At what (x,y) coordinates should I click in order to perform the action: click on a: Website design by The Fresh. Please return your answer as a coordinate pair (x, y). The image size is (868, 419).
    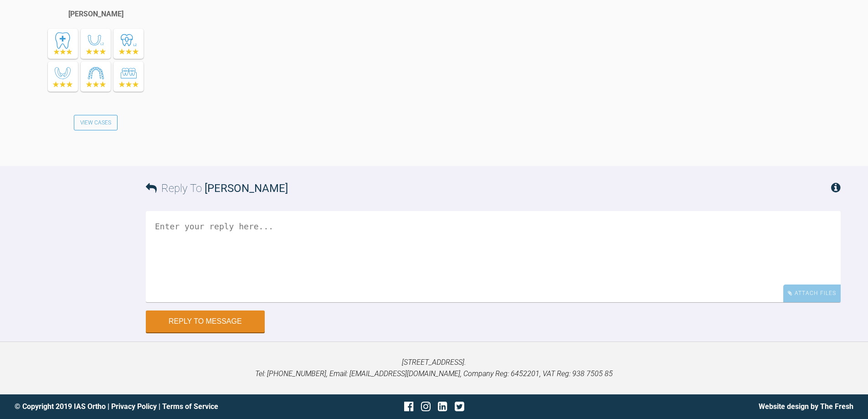
    Looking at the image, I should click on (806, 406).